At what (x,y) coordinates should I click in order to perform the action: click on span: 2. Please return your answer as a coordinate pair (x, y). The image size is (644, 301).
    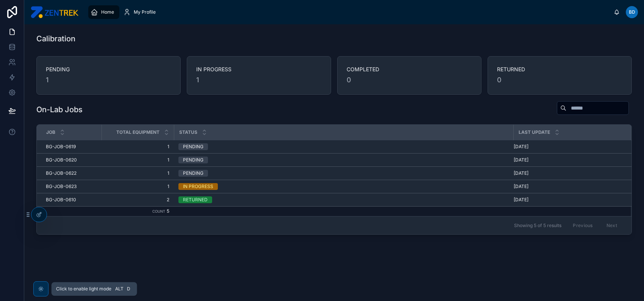
    Looking at the image, I should click on (137, 200).